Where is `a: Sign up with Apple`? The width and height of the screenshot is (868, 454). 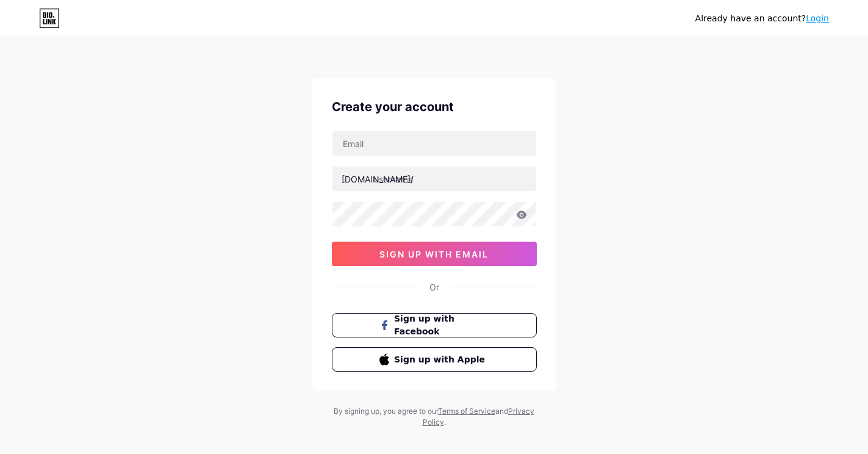
a: Sign up with Apple is located at coordinates (435, 359).